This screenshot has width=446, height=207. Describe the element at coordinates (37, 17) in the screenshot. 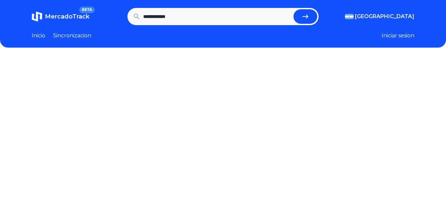

I see `img: MercadoTrack` at that location.